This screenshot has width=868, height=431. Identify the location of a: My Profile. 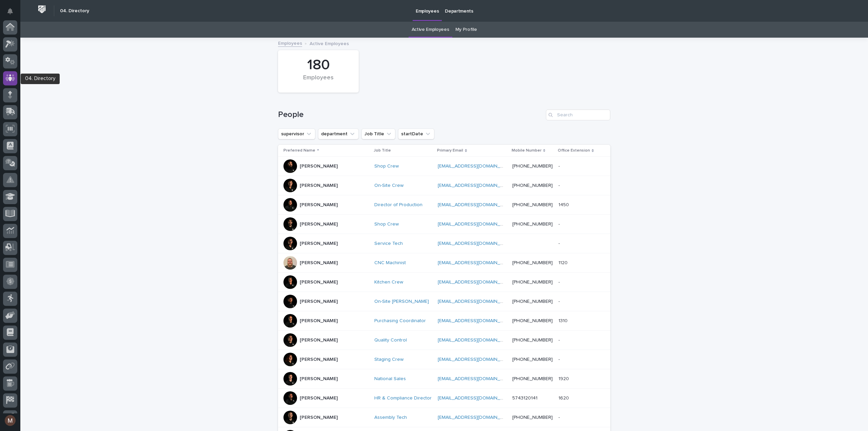
(466, 30).